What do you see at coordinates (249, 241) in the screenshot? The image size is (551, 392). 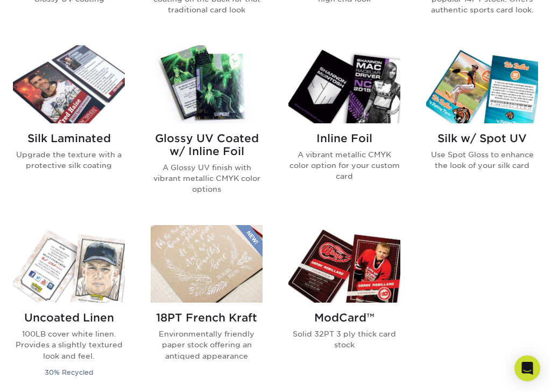 I see `img: New Product` at bounding box center [249, 241].